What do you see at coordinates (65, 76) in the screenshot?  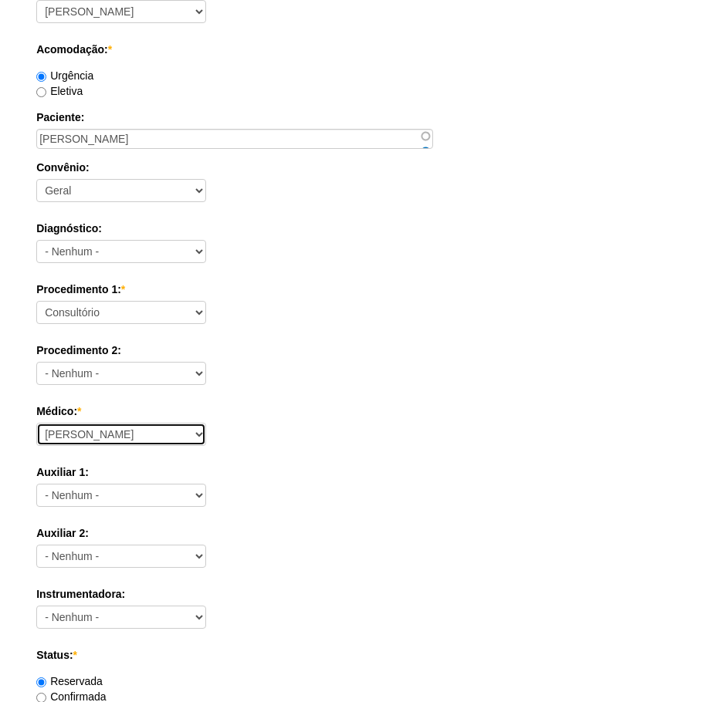 I see `label: Urgência` at bounding box center [65, 76].